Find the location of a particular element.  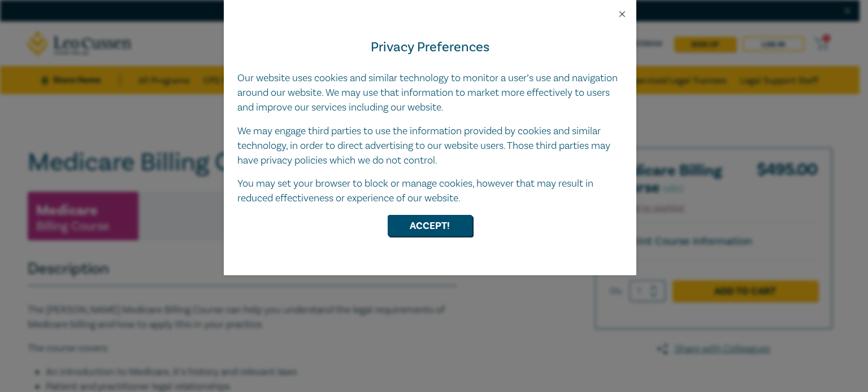

h4: Privacy Preferences is located at coordinates (430, 47).